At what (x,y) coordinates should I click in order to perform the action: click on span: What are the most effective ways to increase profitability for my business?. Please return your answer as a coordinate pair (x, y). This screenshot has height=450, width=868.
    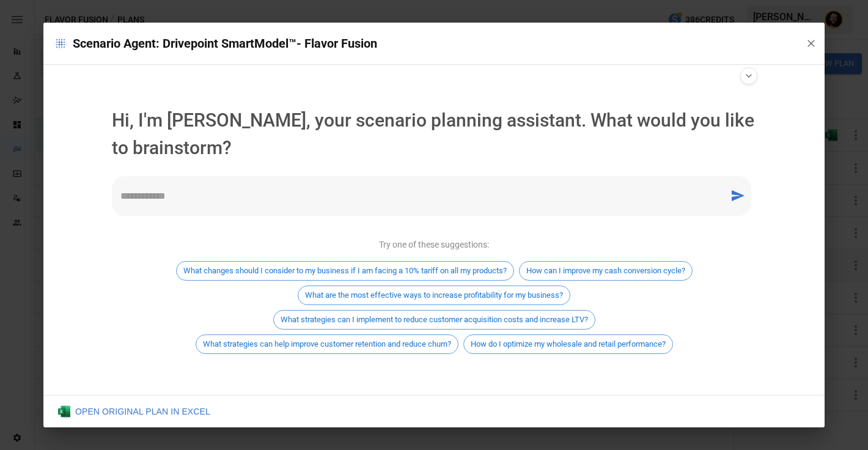
    Looking at the image, I should click on (434, 295).